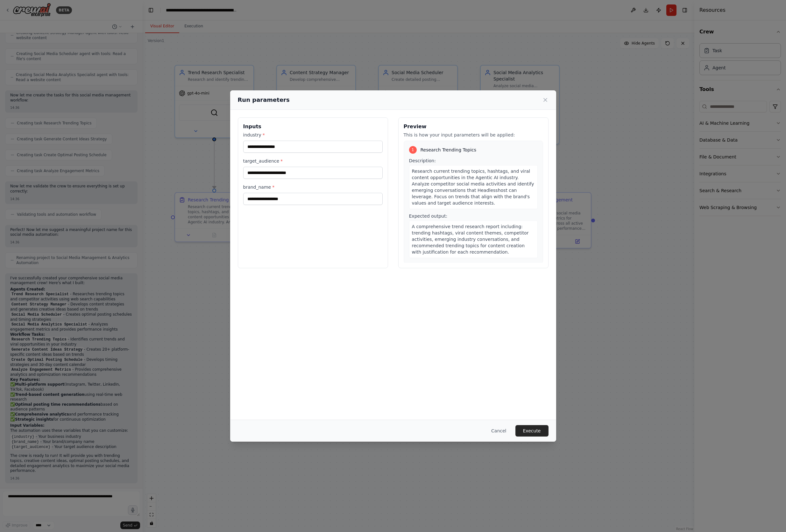 The height and width of the screenshot is (532, 786). Describe the element at coordinates (313, 161) in the screenshot. I see `label: target_audience` at that location.